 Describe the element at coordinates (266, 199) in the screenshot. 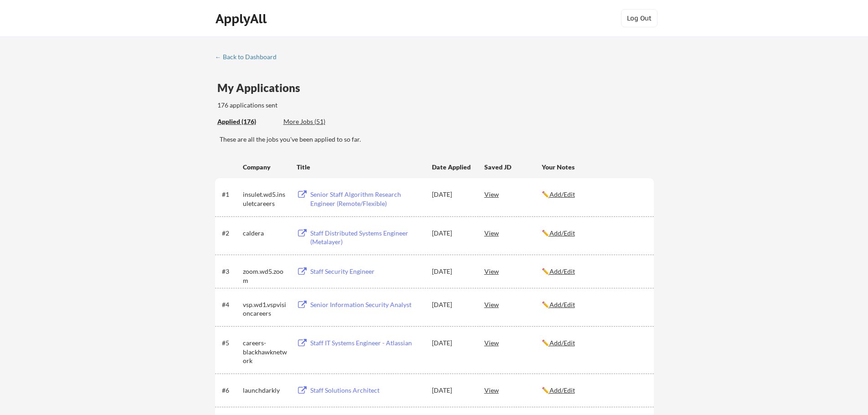

I see `div: insulet.wd5.insuletcareers` at that location.